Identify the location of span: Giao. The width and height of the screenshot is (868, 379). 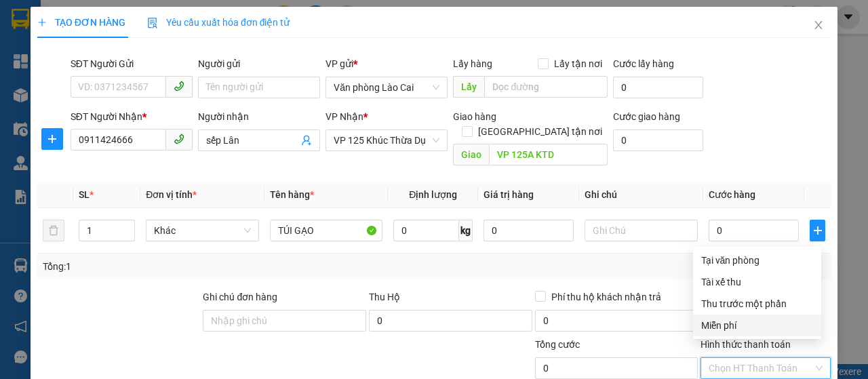
(471, 155).